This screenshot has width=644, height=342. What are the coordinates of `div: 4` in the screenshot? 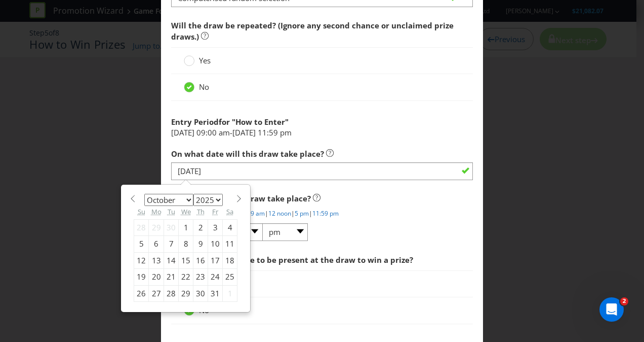 It's located at (230, 227).